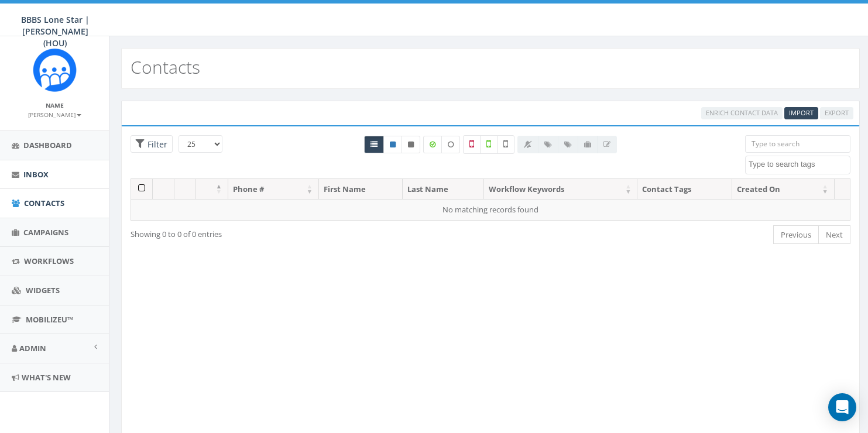 Image resolution: width=868 pixels, height=433 pixels. What do you see at coordinates (49, 319) in the screenshot?
I see `span: MobilizeU™` at bounding box center [49, 319].